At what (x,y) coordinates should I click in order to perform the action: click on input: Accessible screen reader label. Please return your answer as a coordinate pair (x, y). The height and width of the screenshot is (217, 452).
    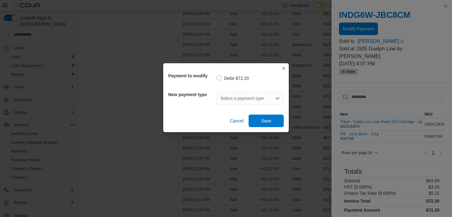
    Looking at the image, I should click on (220, 98).